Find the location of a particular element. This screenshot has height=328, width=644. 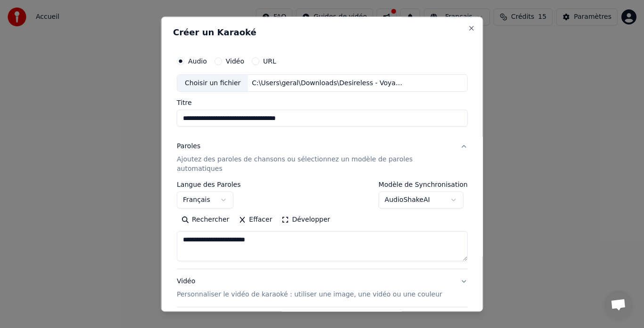

button: Rechercher is located at coordinates (205, 221).